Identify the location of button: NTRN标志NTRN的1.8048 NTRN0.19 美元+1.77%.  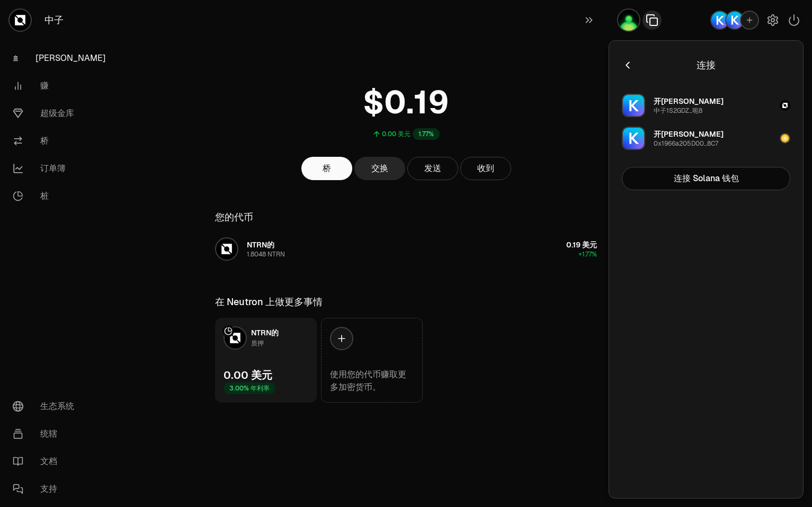
(406, 249).